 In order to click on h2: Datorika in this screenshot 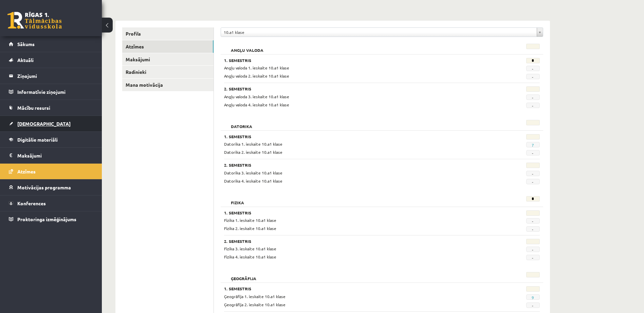, I will do `click(241, 124)`.